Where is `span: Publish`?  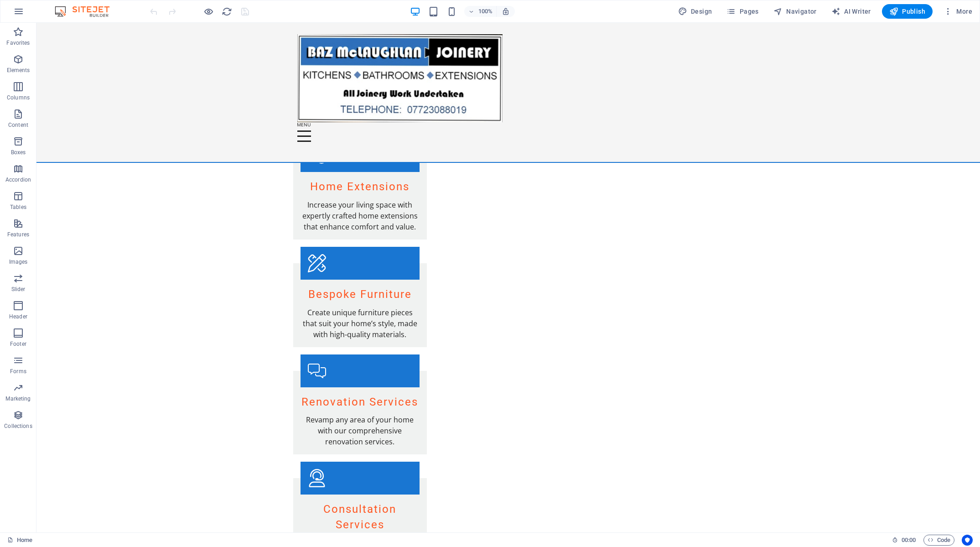 span: Publish is located at coordinates (907, 12).